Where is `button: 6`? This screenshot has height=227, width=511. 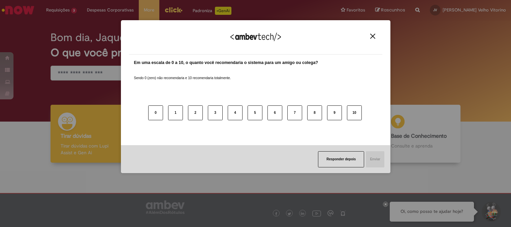 button: 6 is located at coordinates (275, 113).